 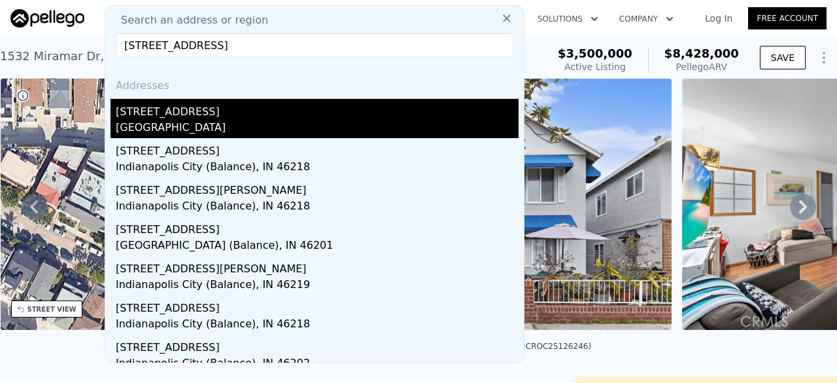 What do you see at coordinates (646, 19) in the screenshot?
I see `button: Company` at bounding box center [646, 19].